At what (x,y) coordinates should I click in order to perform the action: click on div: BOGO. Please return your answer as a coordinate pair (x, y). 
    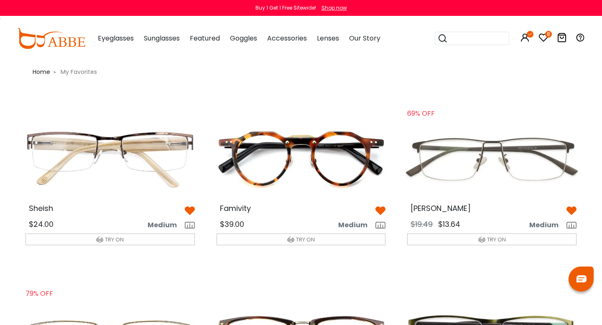
    Looking at the image, I should click on (238, 295).